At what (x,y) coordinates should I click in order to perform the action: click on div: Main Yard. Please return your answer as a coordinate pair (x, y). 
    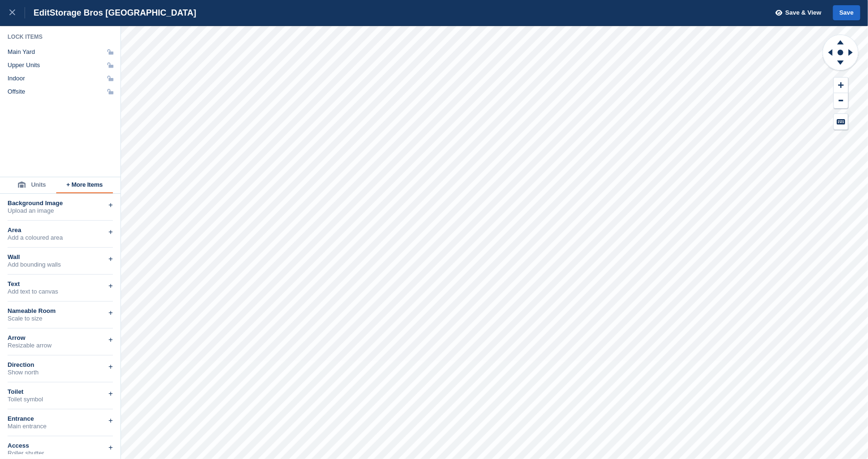
    Looking at the image, I should click on (21, 52).